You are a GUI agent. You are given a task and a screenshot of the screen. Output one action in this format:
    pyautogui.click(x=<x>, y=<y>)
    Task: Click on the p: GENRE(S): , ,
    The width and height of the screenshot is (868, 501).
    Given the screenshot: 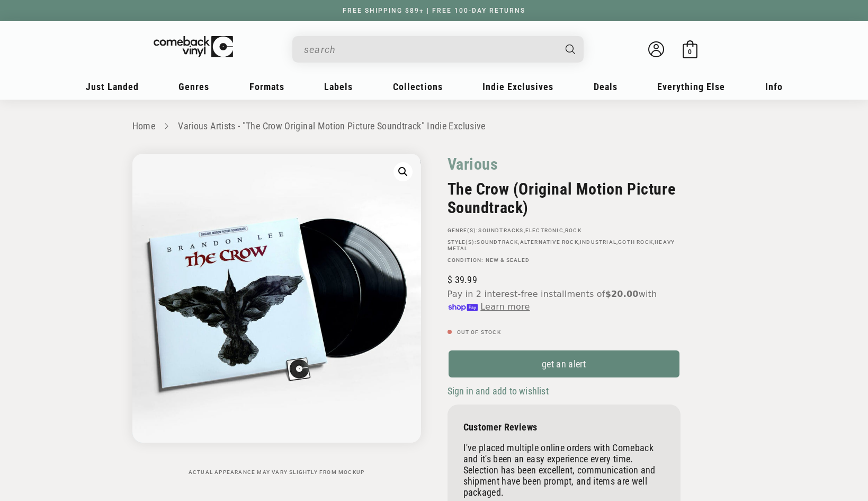 What is the action you would take?
    pyautogui.click(x=564, y=230)
    